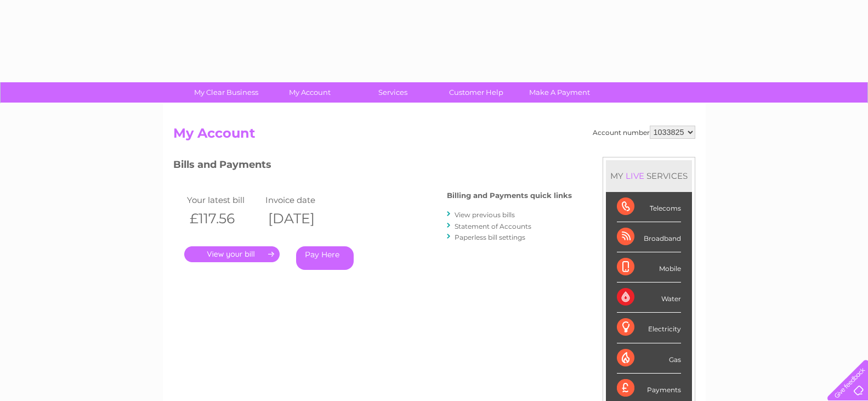  I want to click on a: Pay Here, so click(324, 258).